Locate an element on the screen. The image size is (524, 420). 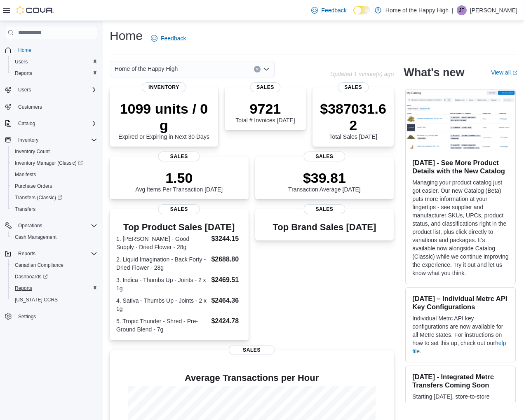
span: Cash Management is located at coordinates (36, 237).